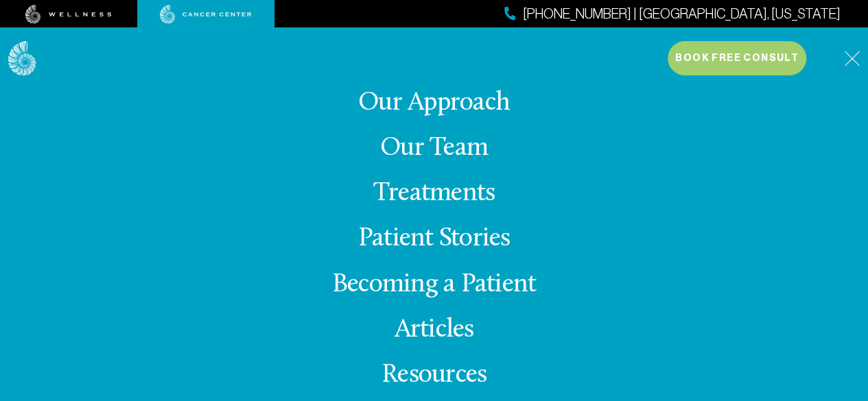 This screenshot has width=868, height=401. What do you see at coordinates (206, 15) in the screenshot?
I see `img: cancer center` at bounding box center [206, 15].